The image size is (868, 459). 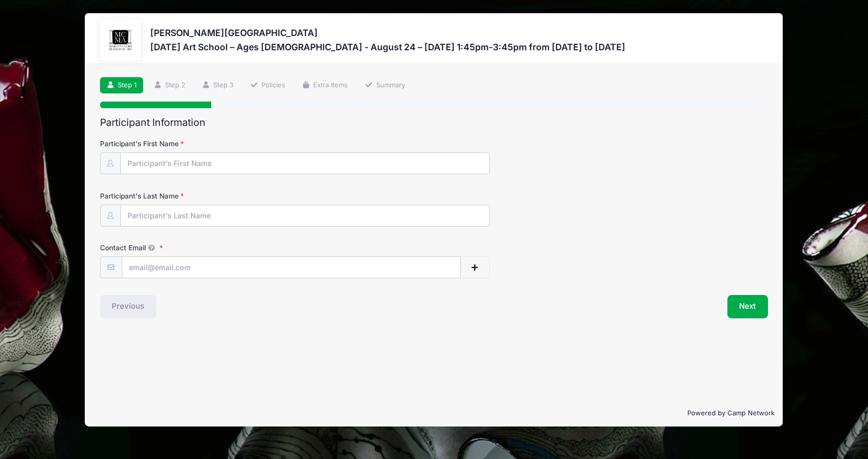 I want to click on input: Participant's First Name, so click(x=305, y=163).